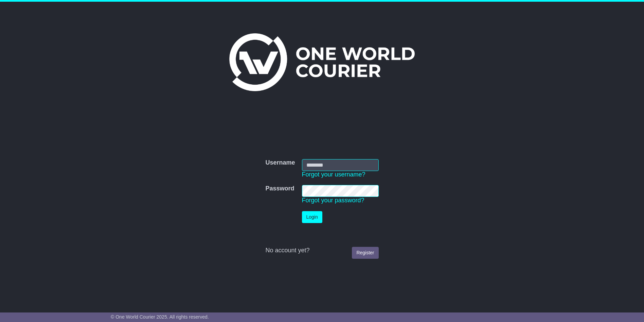  Describe the element at coordinates (322, 62) in the screenshot. I see `img: One World` at that location.